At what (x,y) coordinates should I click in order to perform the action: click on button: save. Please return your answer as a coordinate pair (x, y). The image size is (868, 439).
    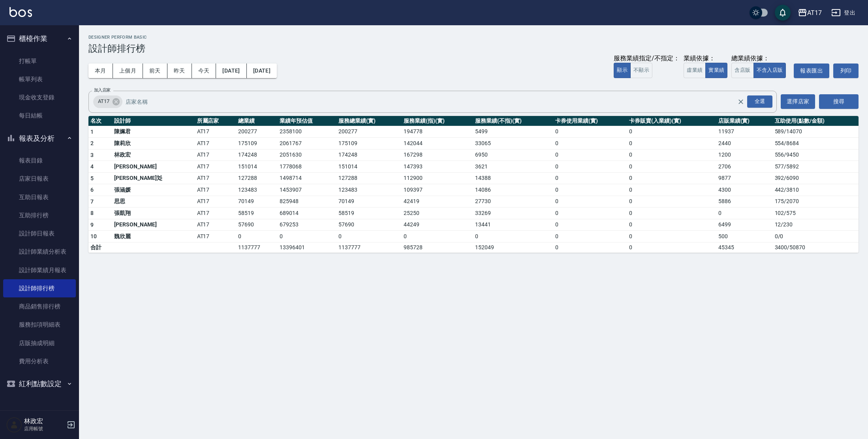
    Looking at the image, I should click on (783, 13).